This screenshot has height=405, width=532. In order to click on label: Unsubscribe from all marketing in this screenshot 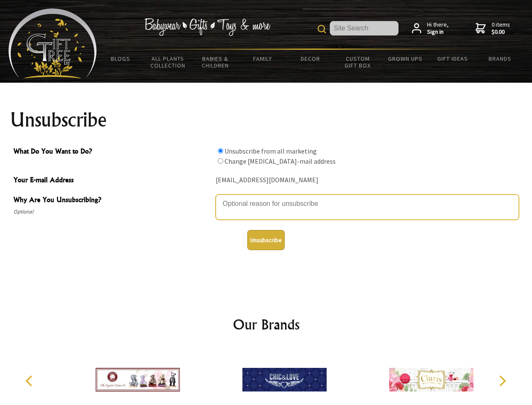, I will do `click(270, 151)`.